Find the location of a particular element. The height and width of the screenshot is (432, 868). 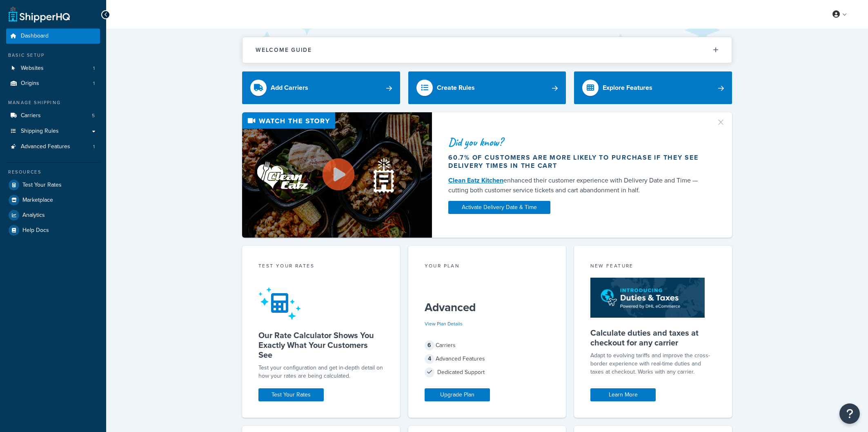

div: Resources is located at coordinates (53, 172).